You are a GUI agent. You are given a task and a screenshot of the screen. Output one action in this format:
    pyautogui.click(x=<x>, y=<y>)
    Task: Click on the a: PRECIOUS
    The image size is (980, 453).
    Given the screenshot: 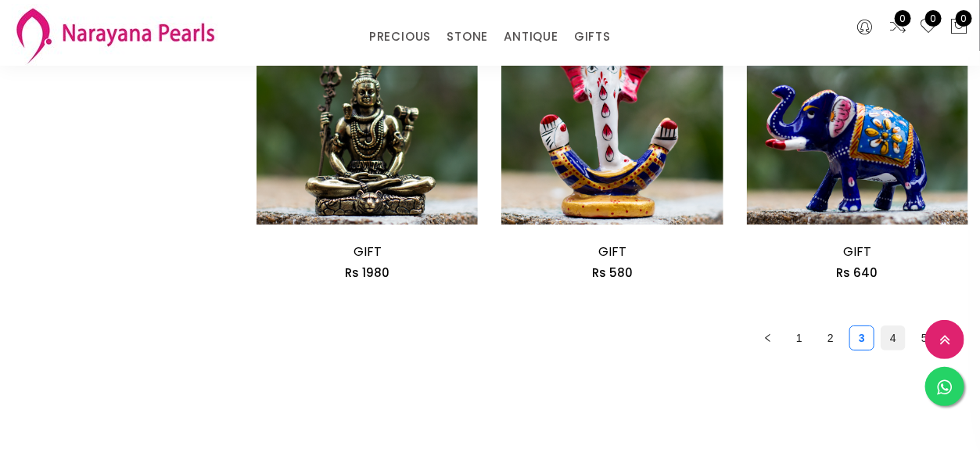 What is the action you would take?
    pyautogui.click(x=400, y=36)
    